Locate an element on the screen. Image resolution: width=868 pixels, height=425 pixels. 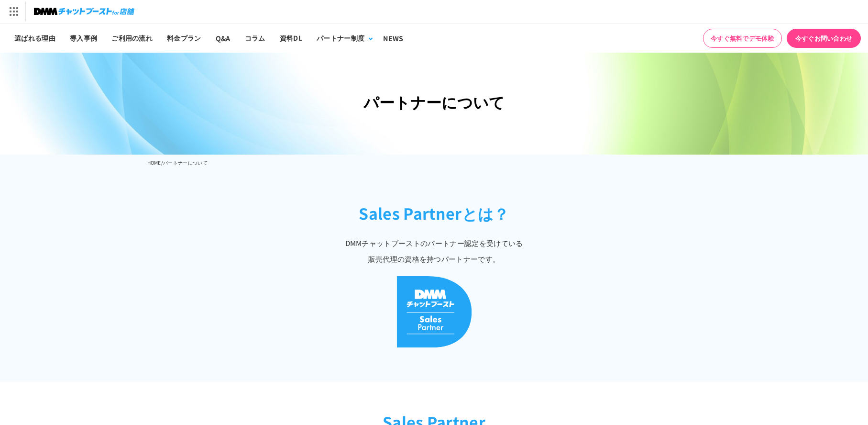
img: チャットブーストfor店舗 is located at coordinates (84, 11).